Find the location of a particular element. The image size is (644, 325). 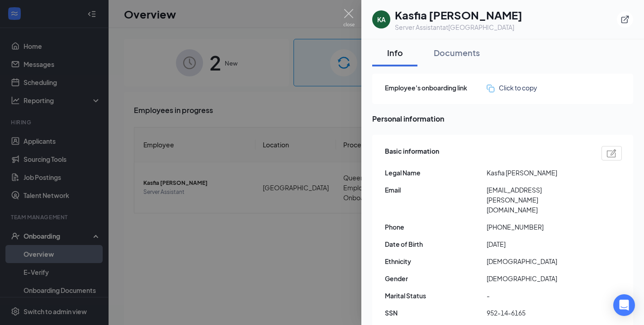

div: Documents is located at coordinates (457, 53).